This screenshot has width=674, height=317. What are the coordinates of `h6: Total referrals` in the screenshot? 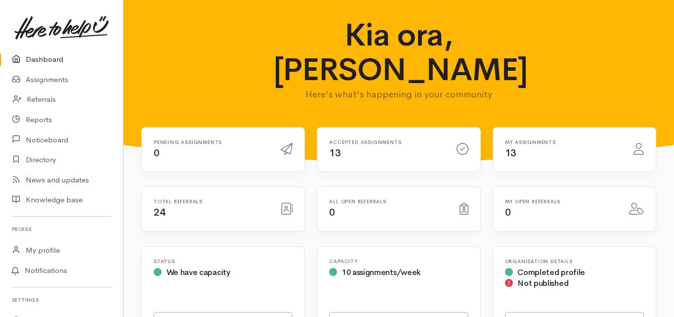 It's located at (211, 201).